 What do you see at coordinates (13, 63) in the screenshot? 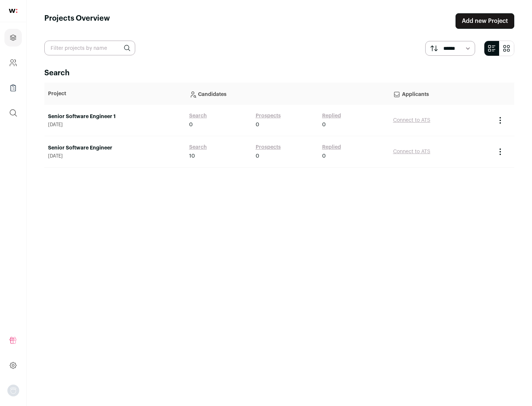
I see `a: Company and ATS Settings` at bounding box center [13, 63].